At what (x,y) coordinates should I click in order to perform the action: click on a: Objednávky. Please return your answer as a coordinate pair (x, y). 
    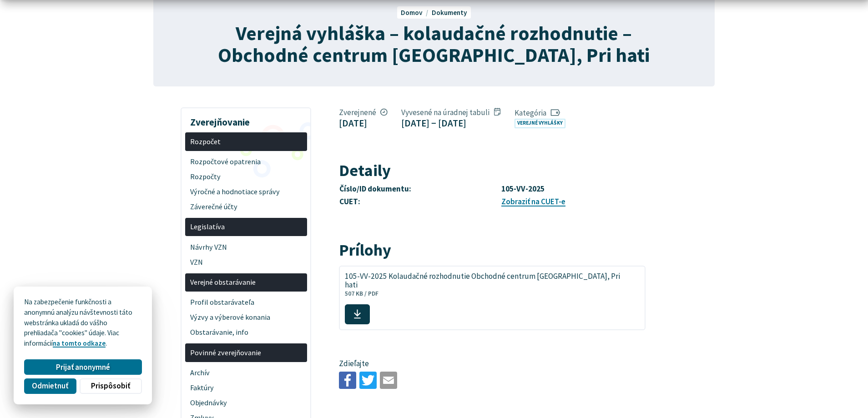
    Looking at the image, I should click on (246, 403).